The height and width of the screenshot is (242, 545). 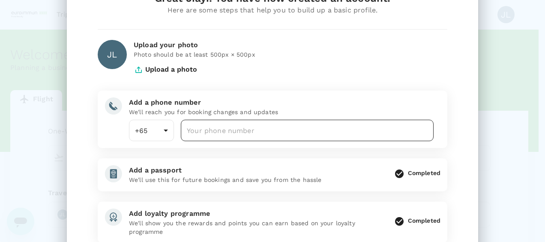 What do you see at coordinates (112, 54) in the screenshot?
I see `div: JL` at bounding box center [112, 54].